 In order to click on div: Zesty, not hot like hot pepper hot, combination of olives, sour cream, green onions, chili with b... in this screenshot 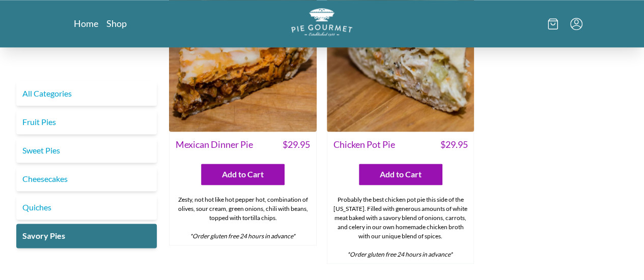, I will do `click(243, 218)`.